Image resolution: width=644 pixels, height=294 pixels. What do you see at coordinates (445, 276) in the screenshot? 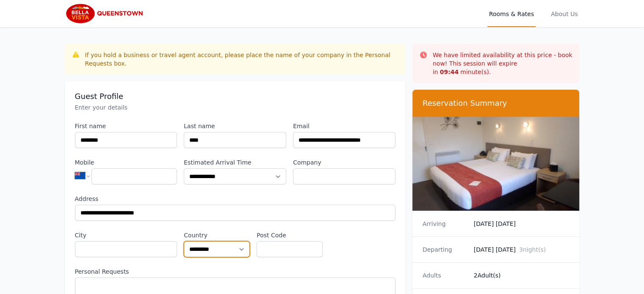
I see `dt: Adults` at bounding box center [445, 276].